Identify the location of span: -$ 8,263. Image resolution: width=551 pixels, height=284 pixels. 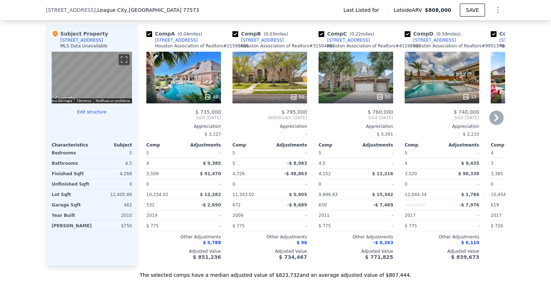
(383, 242).